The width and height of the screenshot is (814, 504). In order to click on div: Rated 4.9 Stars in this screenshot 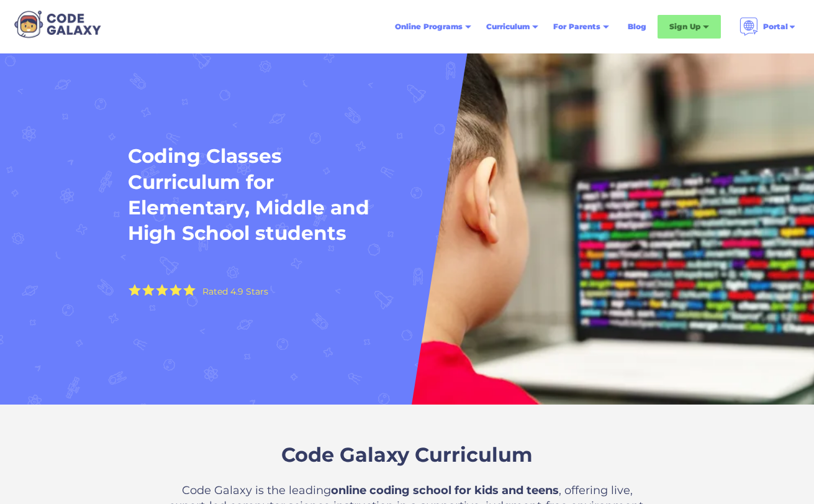, I will do `click(235, 291)`.